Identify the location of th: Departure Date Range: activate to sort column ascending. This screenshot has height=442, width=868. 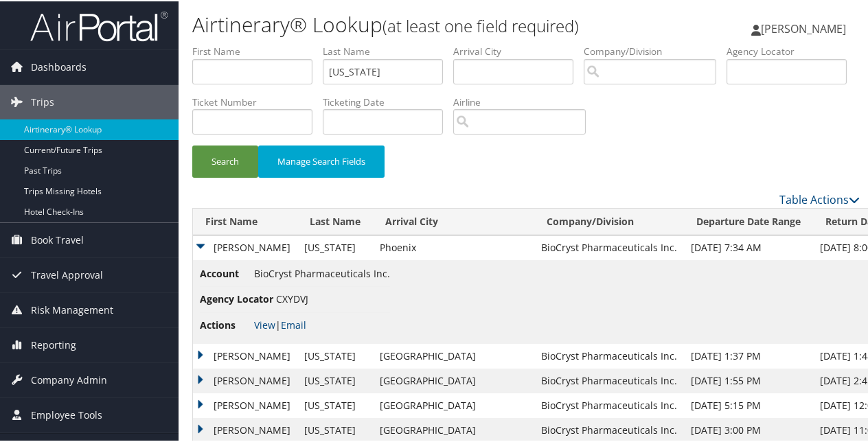
(748, 221).